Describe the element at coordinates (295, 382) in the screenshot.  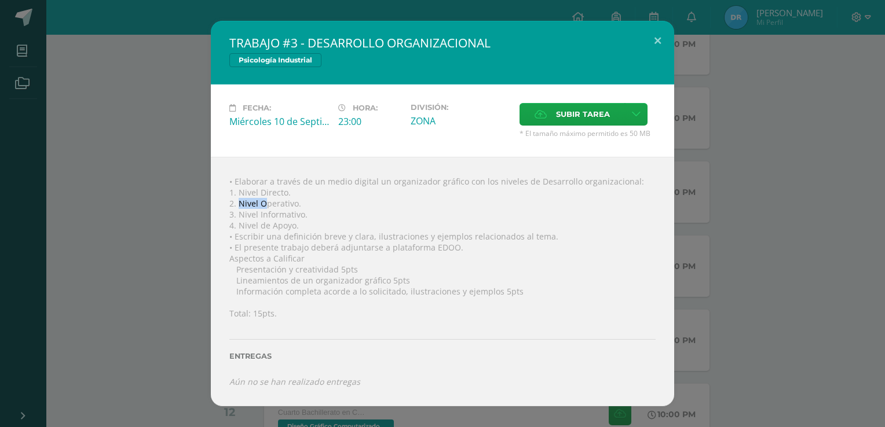
I see `i: Aún no se han realizado entregas` at that location.